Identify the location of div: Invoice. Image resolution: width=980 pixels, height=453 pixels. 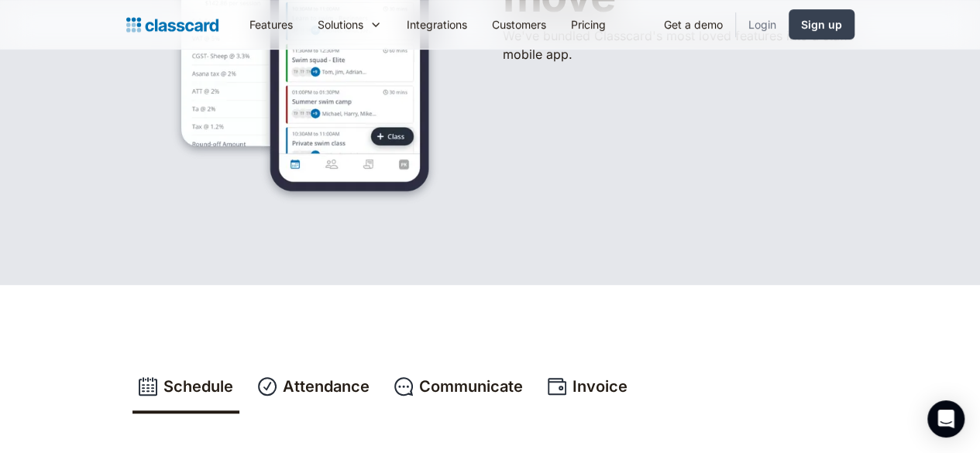
(600, 386).